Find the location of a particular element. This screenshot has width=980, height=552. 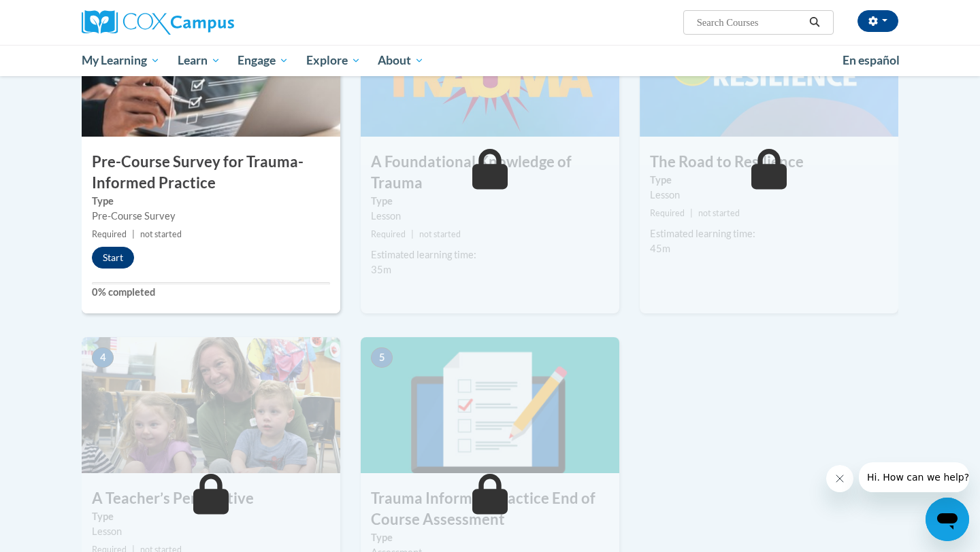

h3: A Teacher’s Perspective is located at coordinates (211, 499).